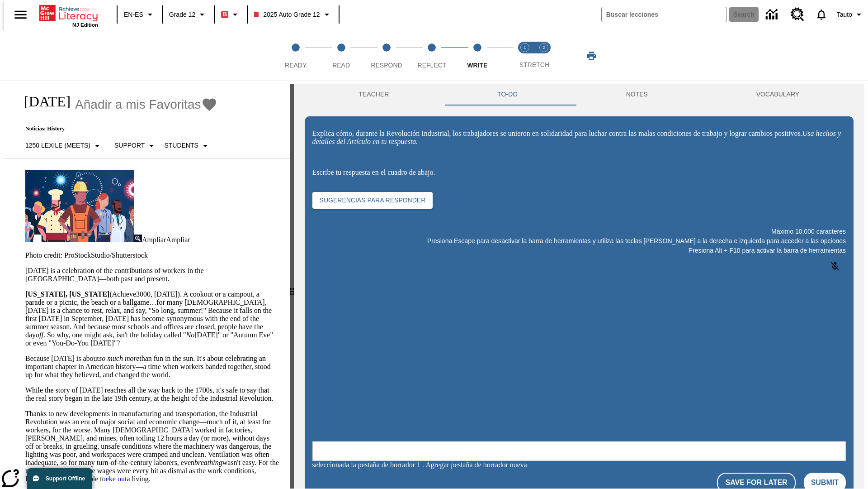  I want to click on a: Centro de recursos, Se abrirá en una pestaña nueva., so click(798, 15).